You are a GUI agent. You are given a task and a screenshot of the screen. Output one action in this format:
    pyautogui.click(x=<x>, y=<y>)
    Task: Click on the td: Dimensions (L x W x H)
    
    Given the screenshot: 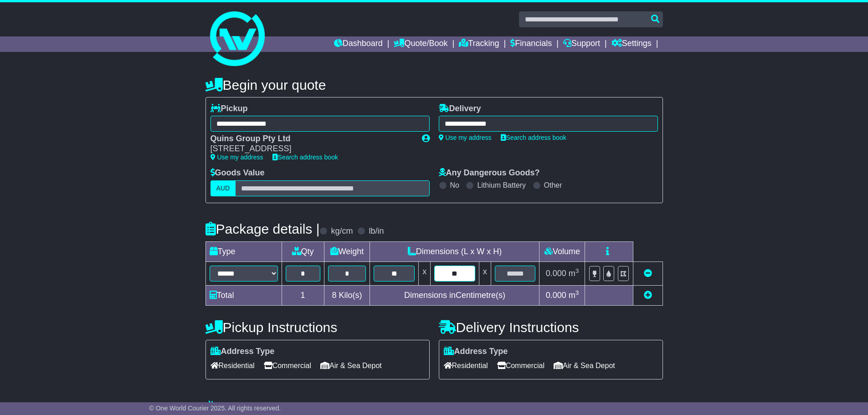 What is the action you would take?
    pyautogui.click(x=454, y=252)
    